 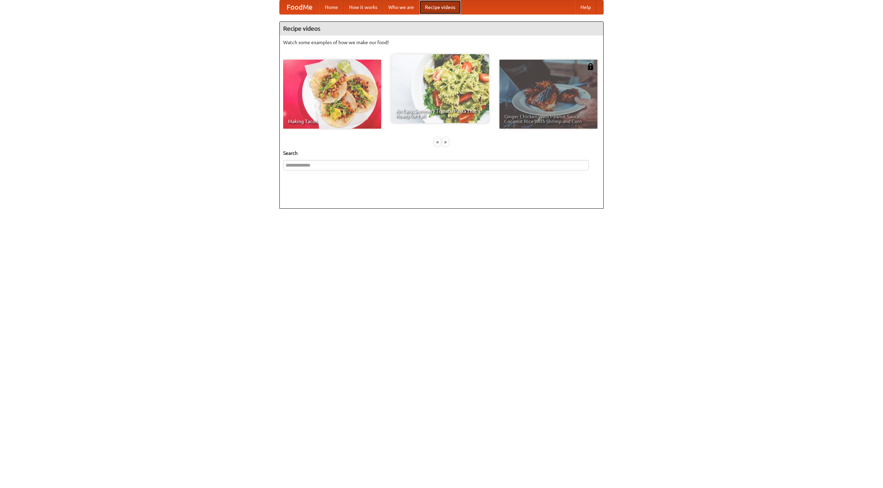 I want to click on a: How it works, so click(x=363, y=7).